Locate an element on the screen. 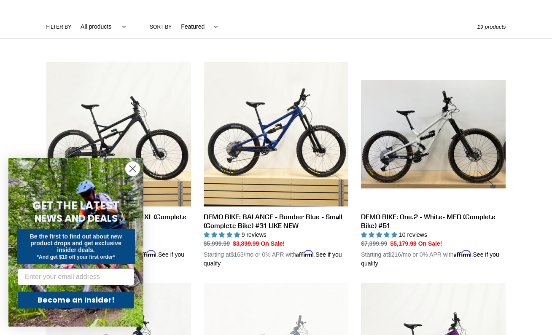  input: Enter your email address is located at coordinates (76, 277).